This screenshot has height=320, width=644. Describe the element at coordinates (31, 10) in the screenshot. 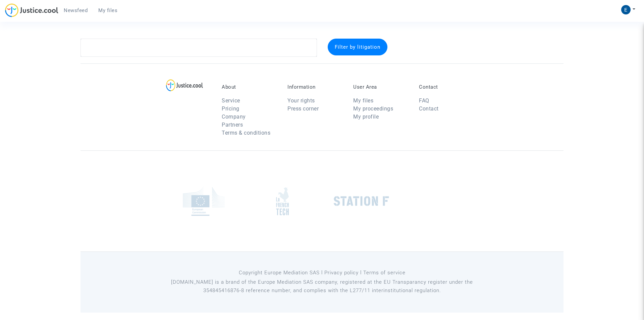

I see `img: jc-logo.svg` at that location.